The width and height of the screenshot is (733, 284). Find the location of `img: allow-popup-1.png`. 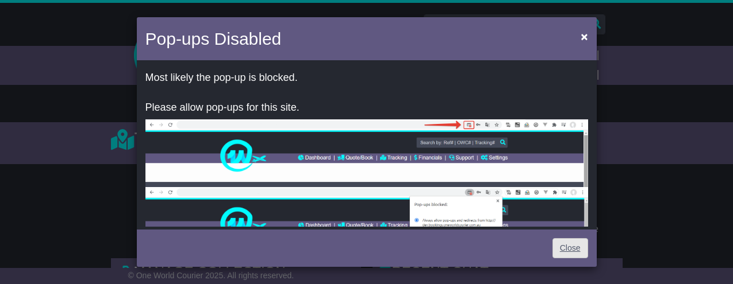

img: allow-popup-1.png is located at coordinates (367, 153).